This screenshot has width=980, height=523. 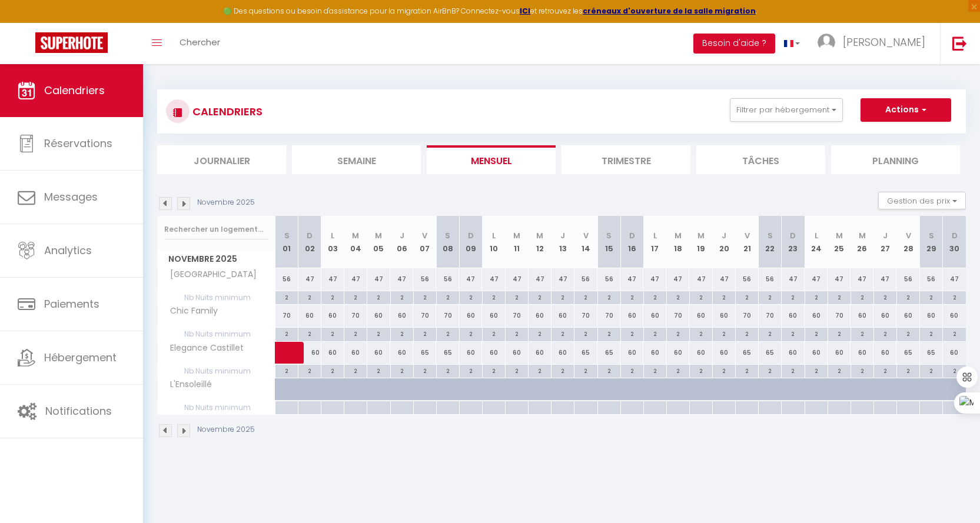 What do you see at coordinates (71, 42) in the screenshot?
I see `img: Super Booking` at bounding box center [71, 42].